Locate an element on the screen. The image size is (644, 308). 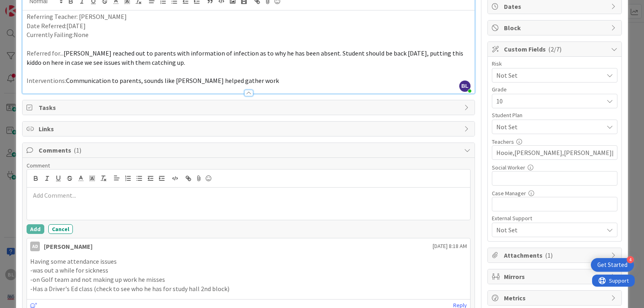
span: Attachments is located at coordinates (555, 255).